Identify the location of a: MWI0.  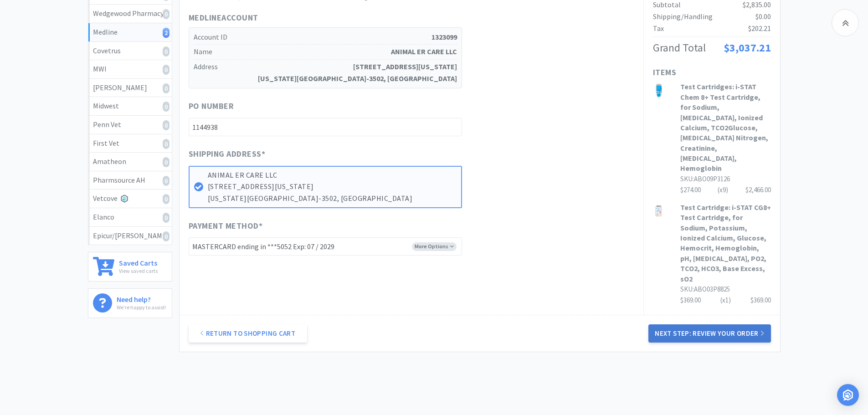
(130, 69).